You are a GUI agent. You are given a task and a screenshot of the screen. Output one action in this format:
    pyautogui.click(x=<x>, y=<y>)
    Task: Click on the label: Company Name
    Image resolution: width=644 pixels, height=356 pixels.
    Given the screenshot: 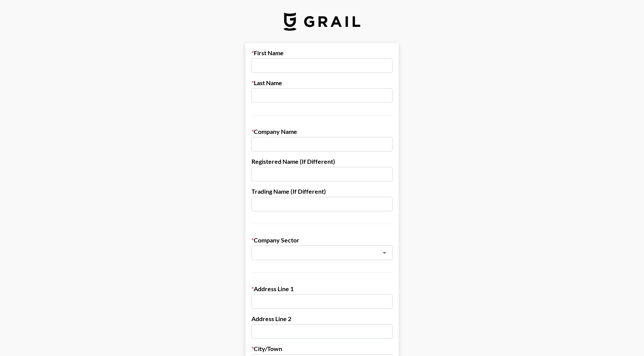 What is the action you would take?
    pyautogui.click(x=322, y=132)
    